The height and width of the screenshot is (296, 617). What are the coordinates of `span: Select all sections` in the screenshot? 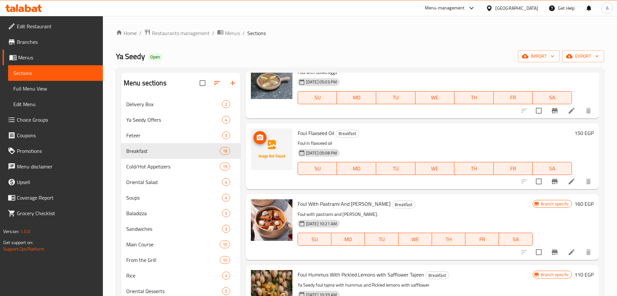 It's located at (202, 83).